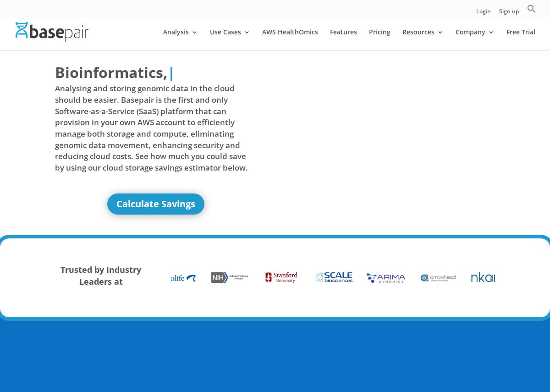 The image size is (550, 392). Describe the element at coordinates (521, 40) in the screenshot. I see `a: Free Trial` at that location.